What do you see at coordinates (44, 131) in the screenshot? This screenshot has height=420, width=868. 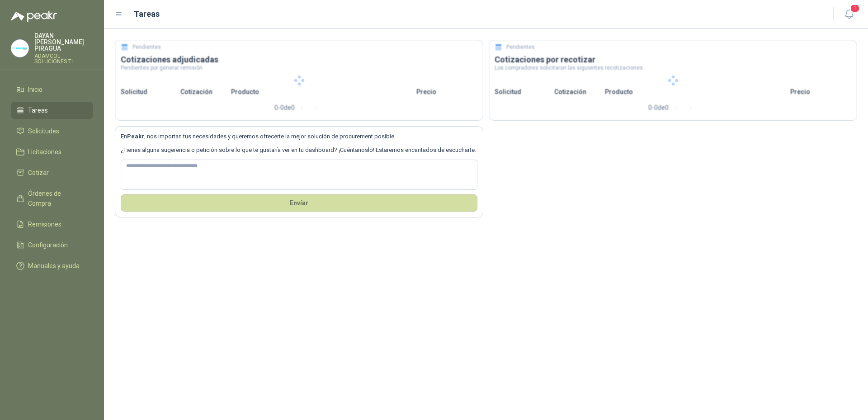 I see `span: Solicitudes` at bounding box center [44, 131].